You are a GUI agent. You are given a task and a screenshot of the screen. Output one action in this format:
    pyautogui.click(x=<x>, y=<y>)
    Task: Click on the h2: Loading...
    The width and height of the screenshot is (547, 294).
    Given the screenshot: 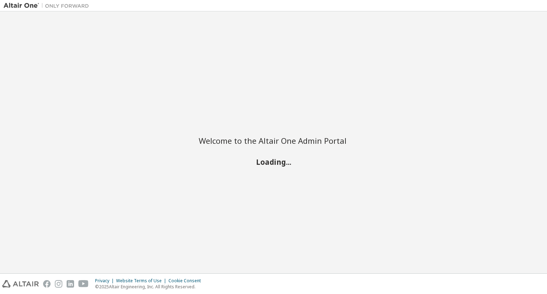 What is the action you would take?
    pyautogui.click(x=274, y=162)
    